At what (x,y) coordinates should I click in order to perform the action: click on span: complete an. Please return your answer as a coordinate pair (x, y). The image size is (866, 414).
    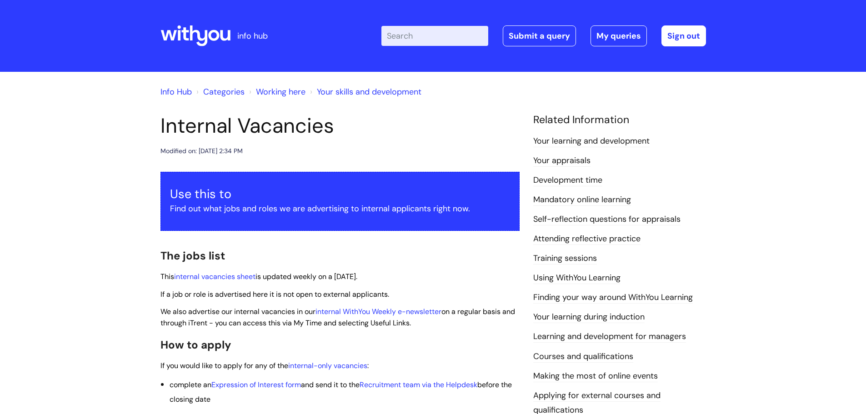
    Looking at the image, I should click on (190, 384).